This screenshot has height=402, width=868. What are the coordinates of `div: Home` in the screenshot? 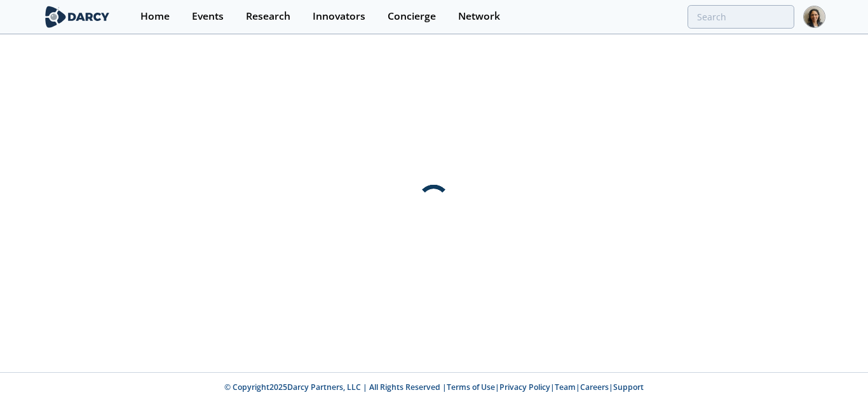 It's located at (155, 17).